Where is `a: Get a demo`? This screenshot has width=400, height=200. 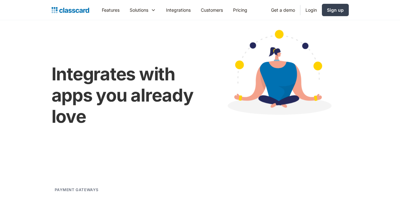 a: Get a demo is located at coordinates (283, 10).